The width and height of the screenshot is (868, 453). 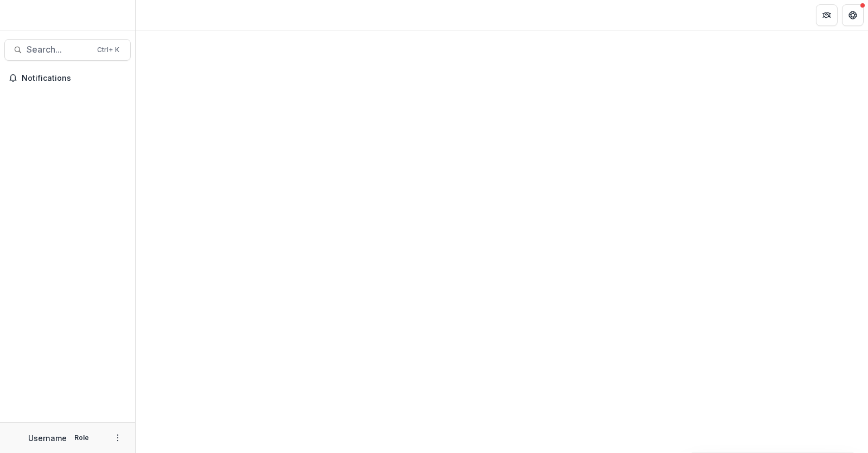 I want to click on button: Search..., so click(x=67, y=50).